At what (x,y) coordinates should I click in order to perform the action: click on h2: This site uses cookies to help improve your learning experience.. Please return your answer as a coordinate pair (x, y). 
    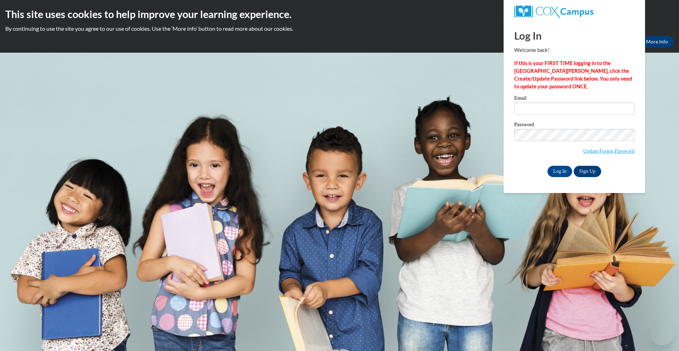
    Looking at the image, I should click on (339, 14).